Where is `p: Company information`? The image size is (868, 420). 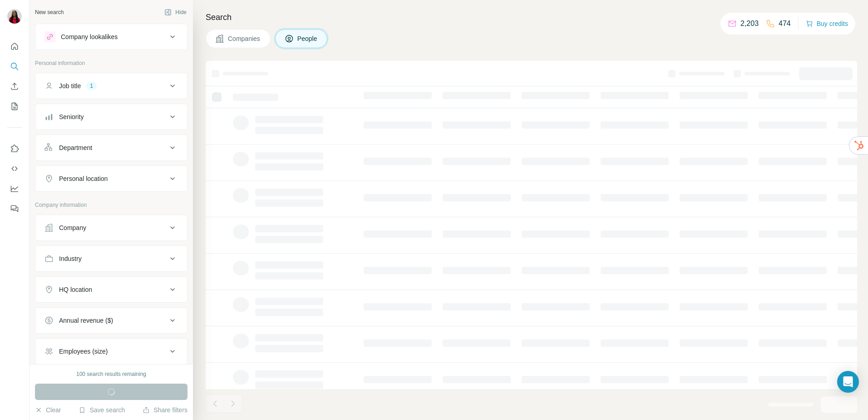
p: Company information is located at coordinates (111, 205).